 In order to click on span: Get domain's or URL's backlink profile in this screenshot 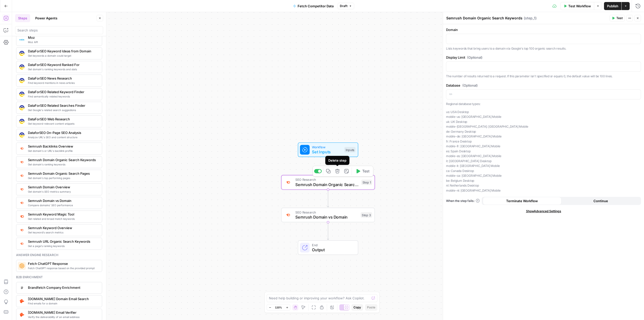, I will do `click(63, 151)`.